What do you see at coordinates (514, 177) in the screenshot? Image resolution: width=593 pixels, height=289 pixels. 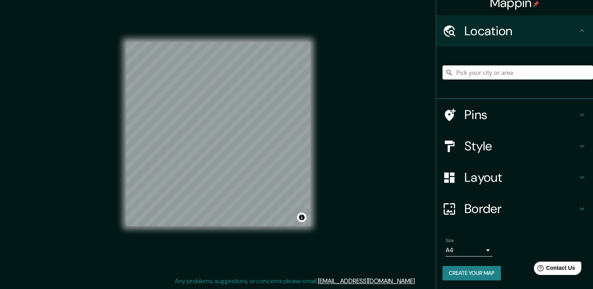 I see `div: Layout` at bounding box center [514, 177].